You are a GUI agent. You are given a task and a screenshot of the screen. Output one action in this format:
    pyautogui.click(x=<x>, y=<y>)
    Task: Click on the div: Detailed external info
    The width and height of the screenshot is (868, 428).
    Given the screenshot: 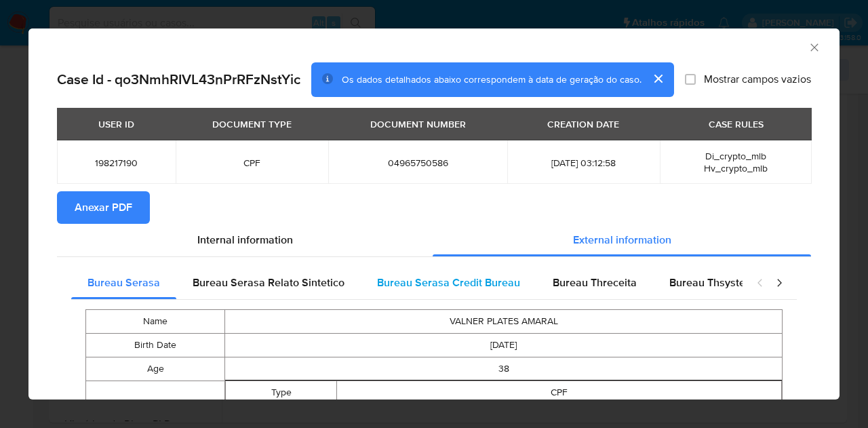 What is the action you would take?
    pyautogui.click(x=407, y=283)
    